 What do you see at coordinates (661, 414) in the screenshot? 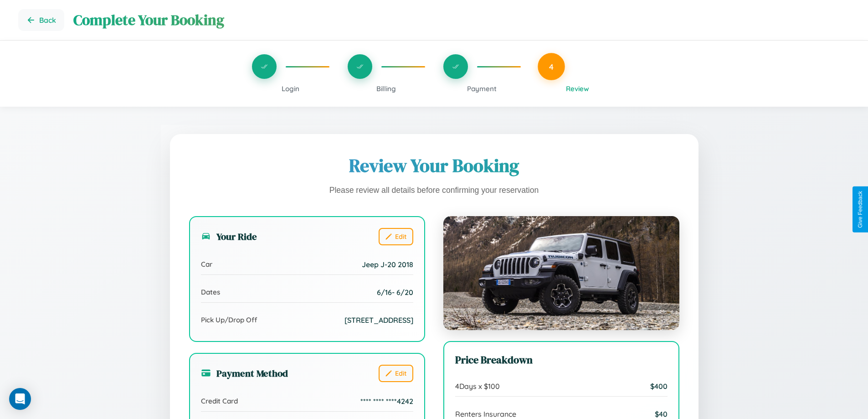
I see `span: $ 40` at bounding box center [661, 414].